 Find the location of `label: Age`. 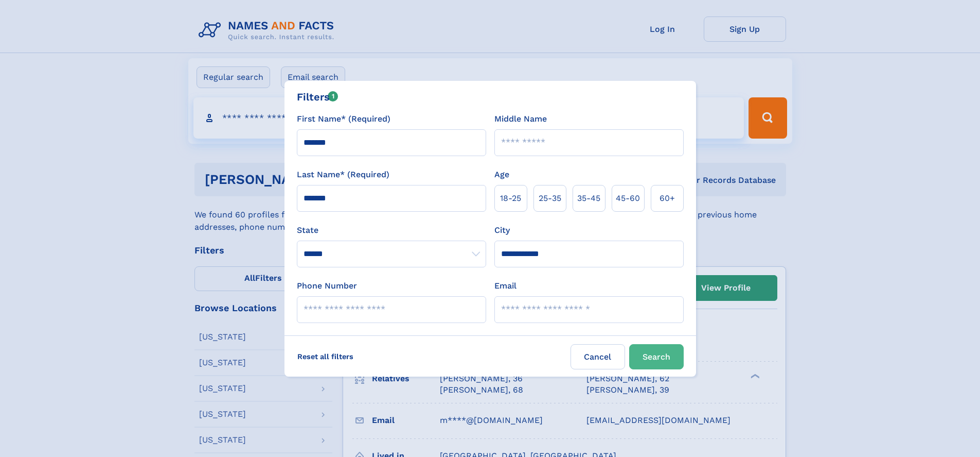

label: Age is located at coordinates (502, 175).